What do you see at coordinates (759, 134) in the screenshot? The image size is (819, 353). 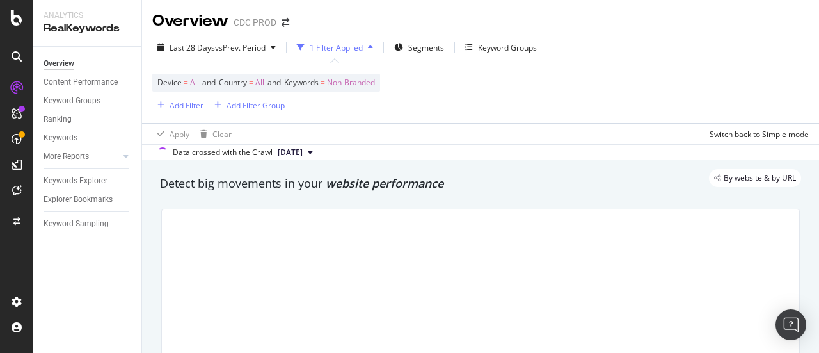 I see `div: Switch back to Simple mode` at bounding box center [759, 134].